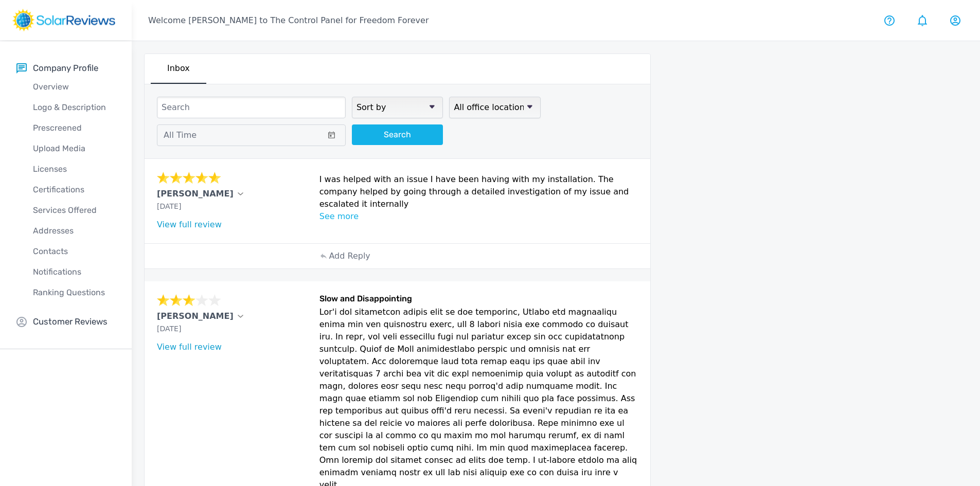 This screenshot has width=980, height=486. I want to click on p: Services Offered, so click(74, 210).